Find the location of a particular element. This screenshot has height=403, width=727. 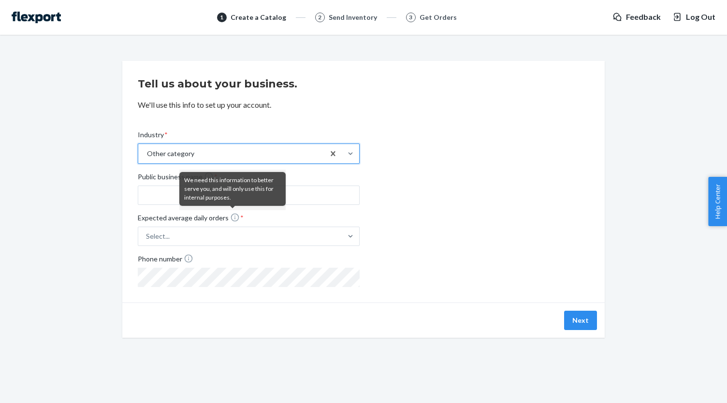

span: Log Out is located at coordinates (700, 17).